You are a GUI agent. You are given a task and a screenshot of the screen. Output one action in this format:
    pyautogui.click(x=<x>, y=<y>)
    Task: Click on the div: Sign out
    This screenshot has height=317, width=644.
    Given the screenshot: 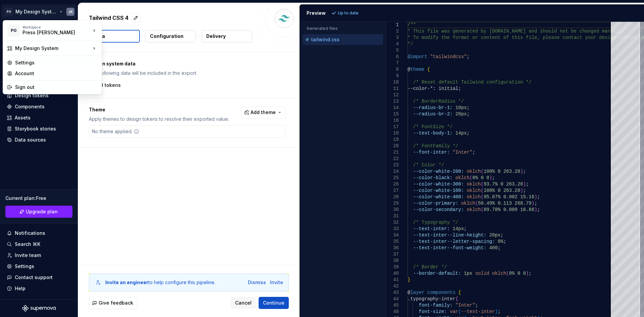 What is the action you would take?
    pyautogui.click(x=56, y=88)
    